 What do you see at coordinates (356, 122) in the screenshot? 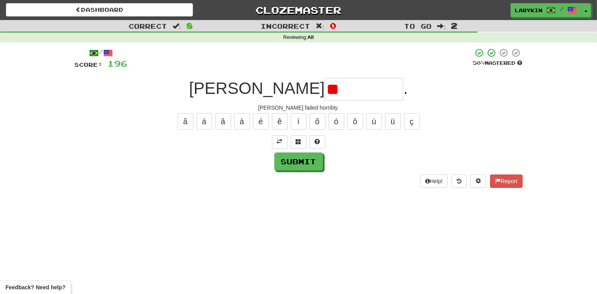
I see `button: ô` at bounding box center [356, 122].